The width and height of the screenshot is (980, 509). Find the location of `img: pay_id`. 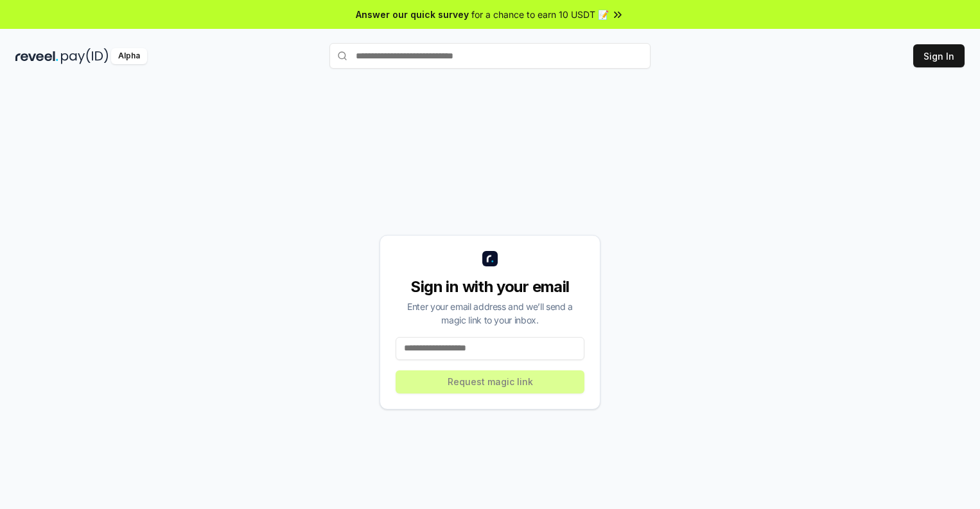

img: pay_id is located at coordinates (85, 56).